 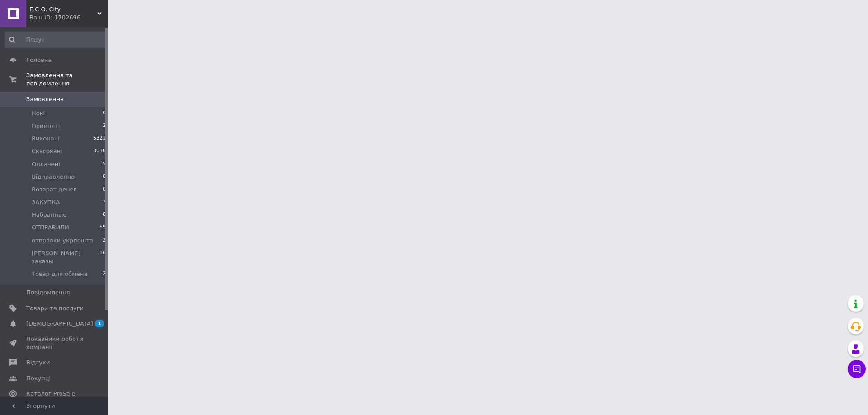 I want to click on span: Каталог ProSale, so click(x=51, y=394).